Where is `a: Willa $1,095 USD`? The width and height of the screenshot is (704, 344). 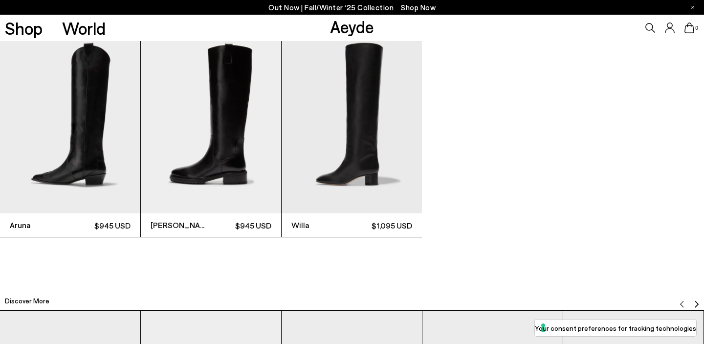
a: Willa $1,095 USD is located at coordinates (351, 131).